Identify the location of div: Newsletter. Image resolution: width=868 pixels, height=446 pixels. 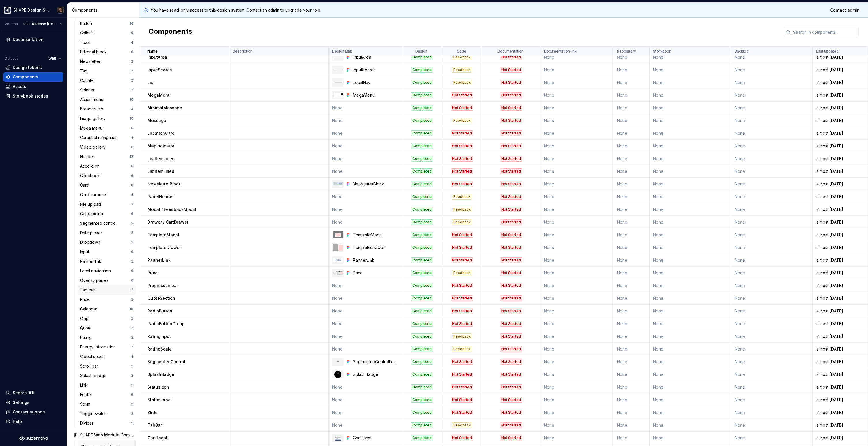
(91, 61).